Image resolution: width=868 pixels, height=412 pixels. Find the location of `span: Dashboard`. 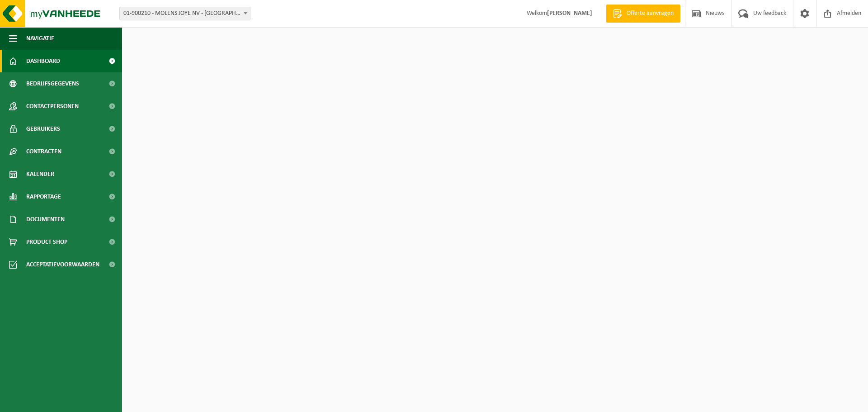

span: Dashboard is located at coordinates (43, 61).